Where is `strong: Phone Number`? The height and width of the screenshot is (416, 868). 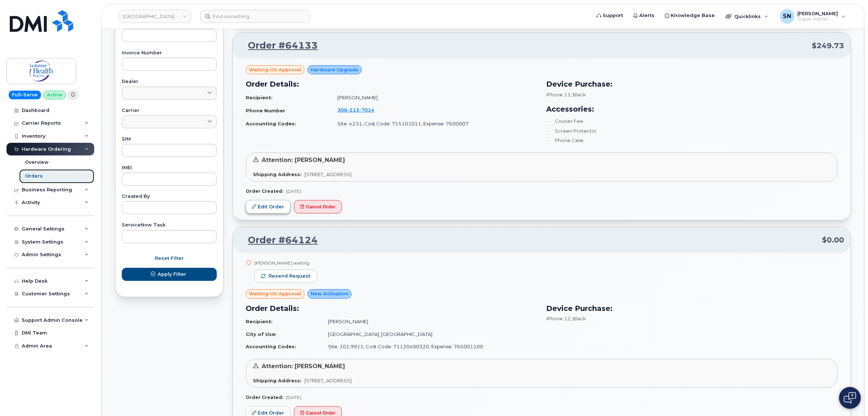 strong: Phone Number is located at coordinates (265, 111).